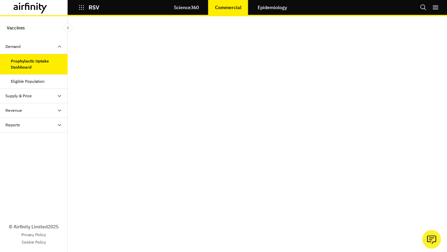 The image size is (447, 252). I want to click on p: © Airfinity Limited 2025, so click(33, 227).